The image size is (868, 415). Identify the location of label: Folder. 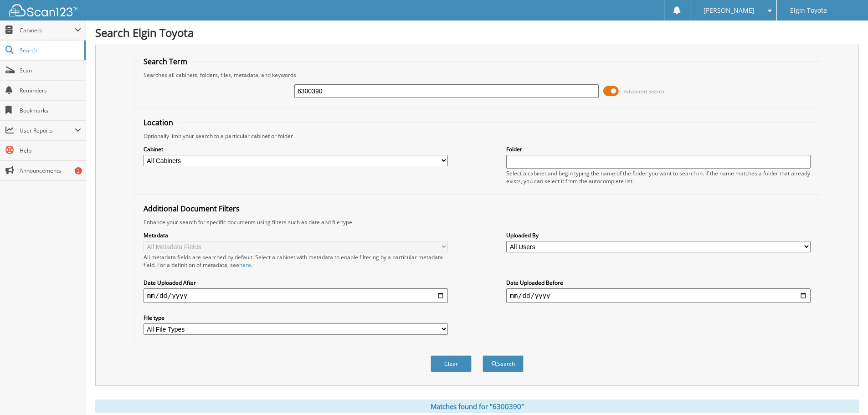
(658, 149).